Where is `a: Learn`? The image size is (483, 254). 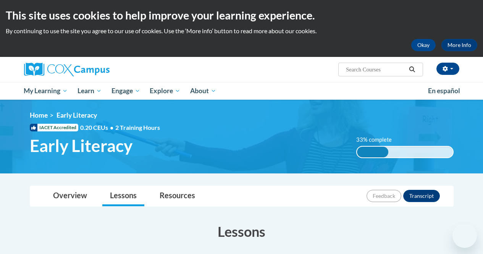 a: Learn is located at coordinates (89, 91).